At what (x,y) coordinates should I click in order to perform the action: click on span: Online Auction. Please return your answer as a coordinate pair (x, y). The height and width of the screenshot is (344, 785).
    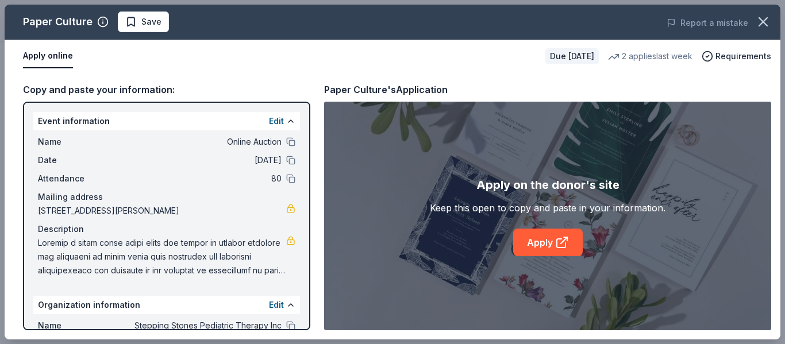
    Looking at the image, I should click on (198, 142).